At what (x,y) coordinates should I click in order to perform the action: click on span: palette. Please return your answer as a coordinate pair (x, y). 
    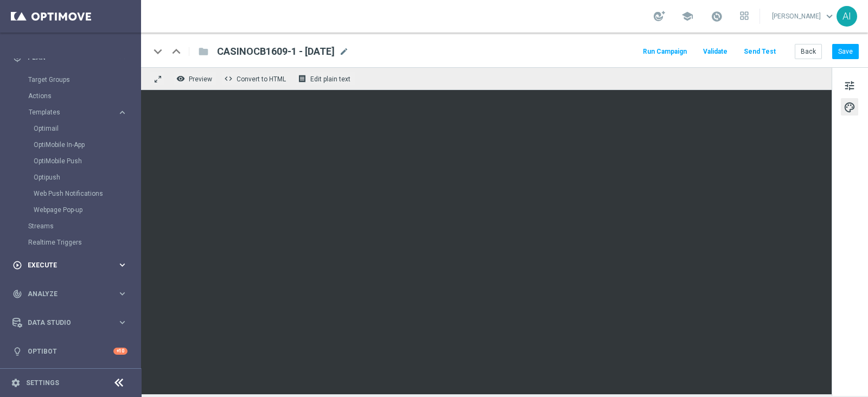
    Looking at the image, I should click on (850, 108).